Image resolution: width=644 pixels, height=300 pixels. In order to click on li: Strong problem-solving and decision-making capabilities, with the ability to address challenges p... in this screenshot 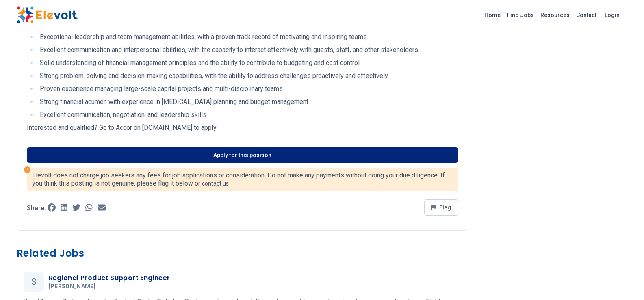, I will do `click(248, 76)`.